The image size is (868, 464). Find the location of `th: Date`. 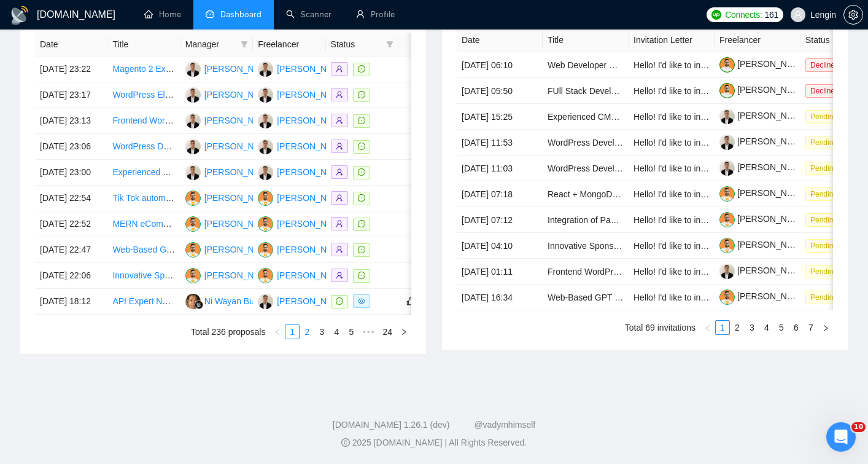

th: Date is located at coordinates (500, 40).